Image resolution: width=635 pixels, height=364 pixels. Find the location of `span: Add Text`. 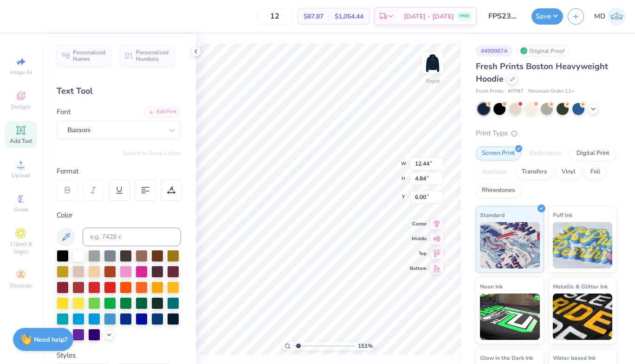

span: Add Text is located at coordinates (21, 141).